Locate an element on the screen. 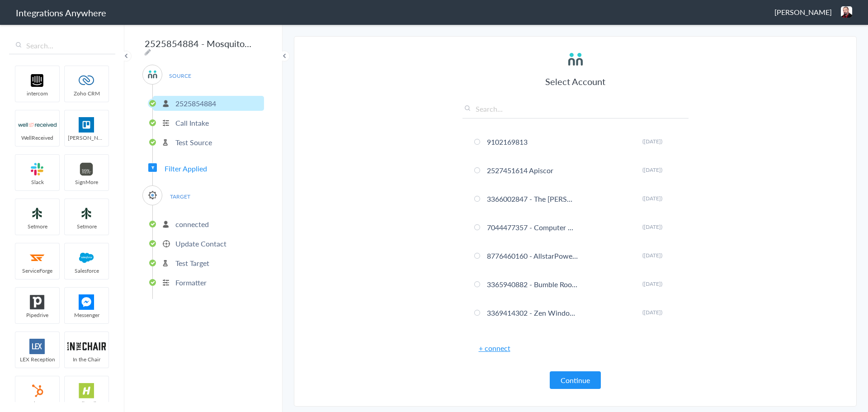 This screenshot has height=412, width=868. span: Zoho CRM is located at coordinates (86, 93).